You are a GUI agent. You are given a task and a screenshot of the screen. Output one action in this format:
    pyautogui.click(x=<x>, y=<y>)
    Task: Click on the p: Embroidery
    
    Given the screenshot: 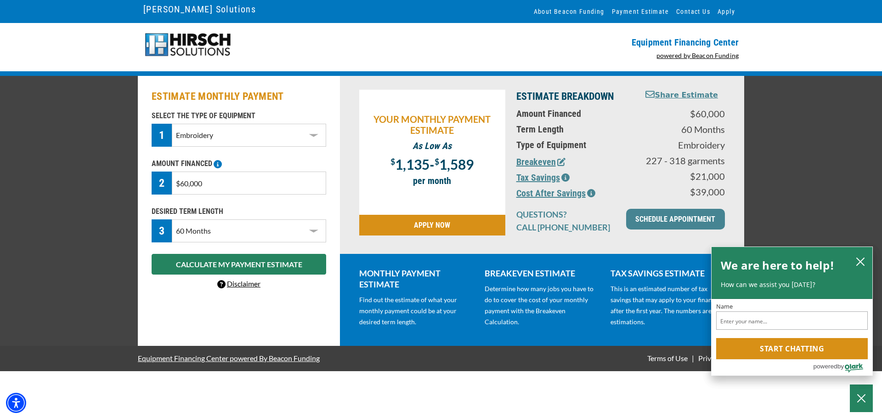 What is the action you would take?
    pyautogui.click(x=685, y=145)
    